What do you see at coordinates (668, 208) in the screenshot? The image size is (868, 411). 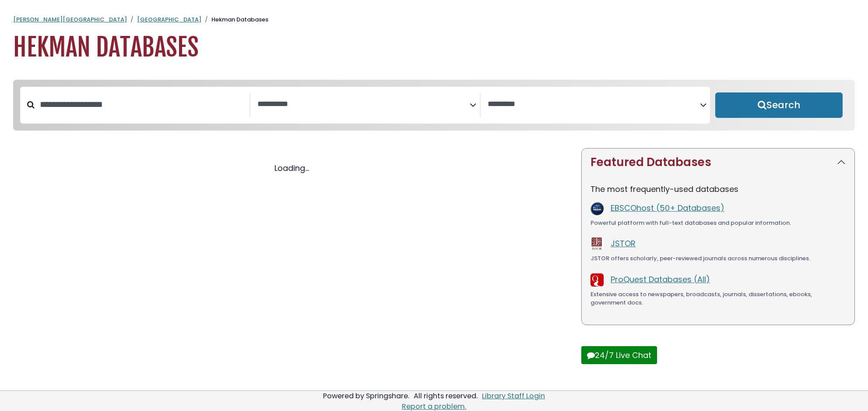 I see `a: EBSCOhost (50+ Databases)` at bounding box center [668, 208].